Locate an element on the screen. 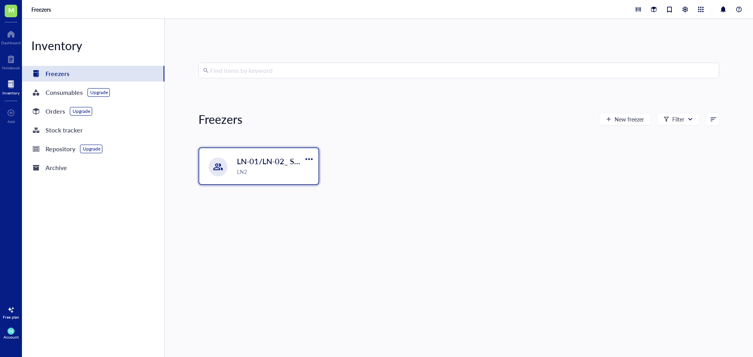  div: Filter is located at coordinates (678, 119).